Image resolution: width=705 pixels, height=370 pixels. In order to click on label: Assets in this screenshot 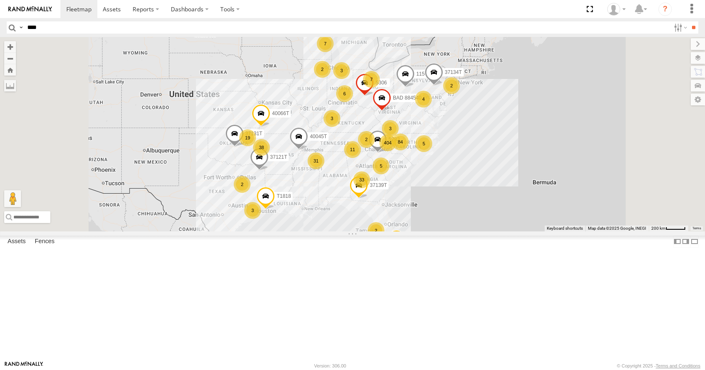, I will do `click(16, 242)`.